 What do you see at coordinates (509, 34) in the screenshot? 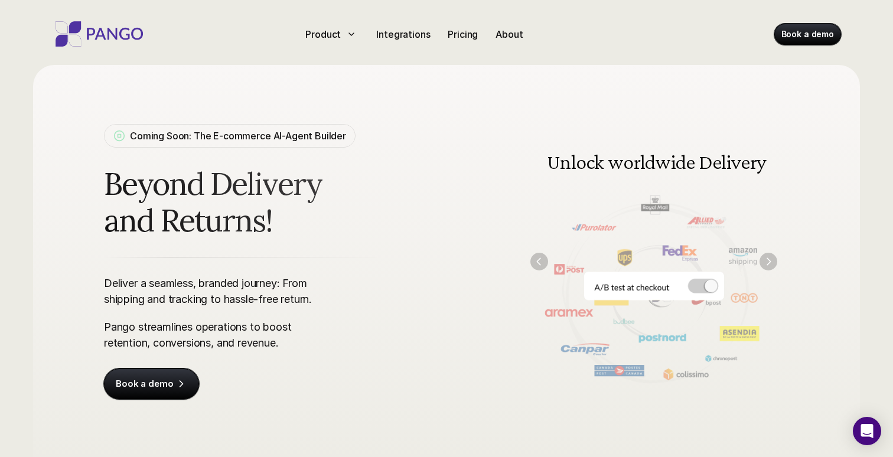
I see `a: About` at bounding box center [509, 34].